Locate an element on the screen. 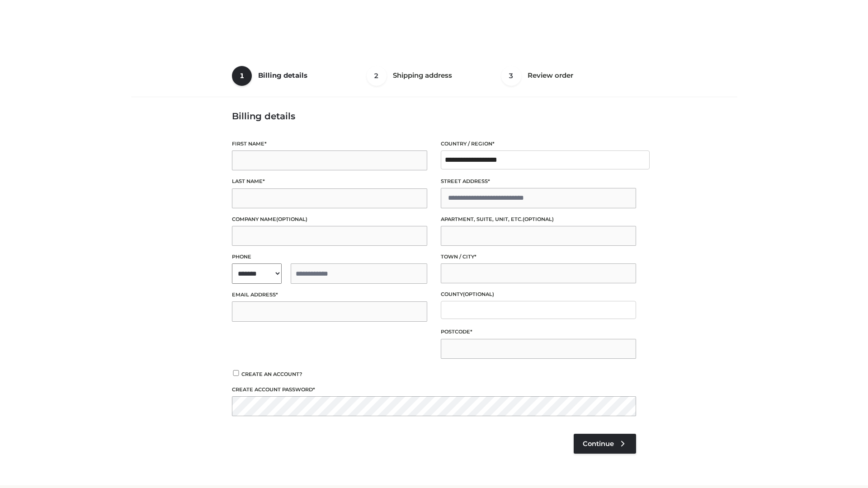 The image size is (868, 488). input: Create an account? is located at coordinates (236, 373).